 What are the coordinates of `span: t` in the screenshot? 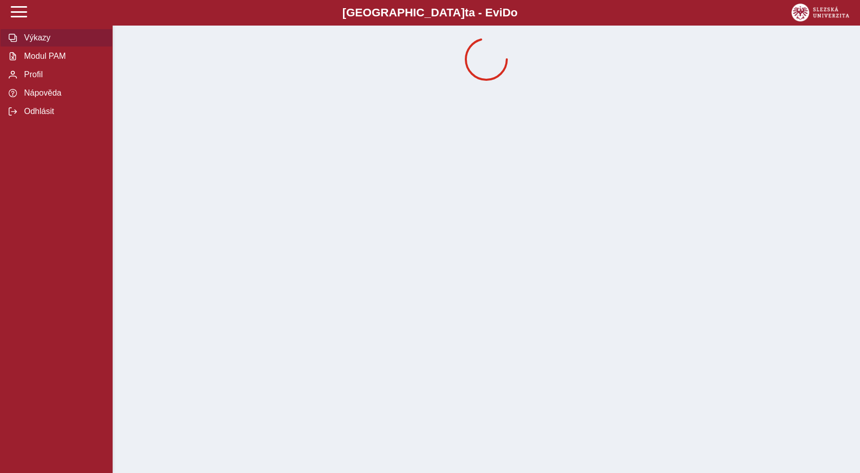 It's located at (466, 12).